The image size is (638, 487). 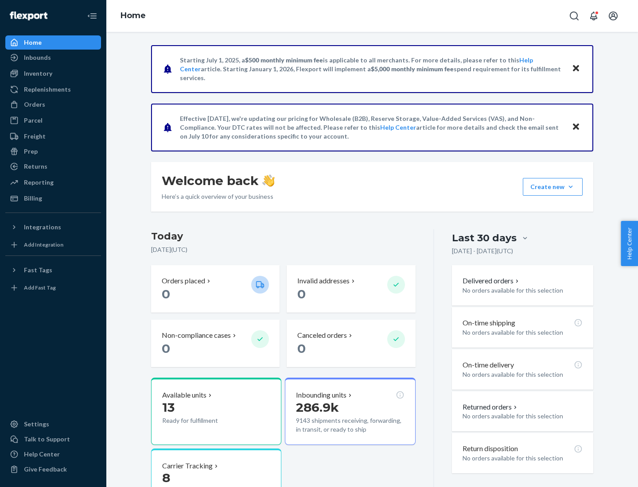 What do you see at coordinates (92, 16) in the screenshot?
I see `button: Close Navigation` at bounding box center [92, 16].